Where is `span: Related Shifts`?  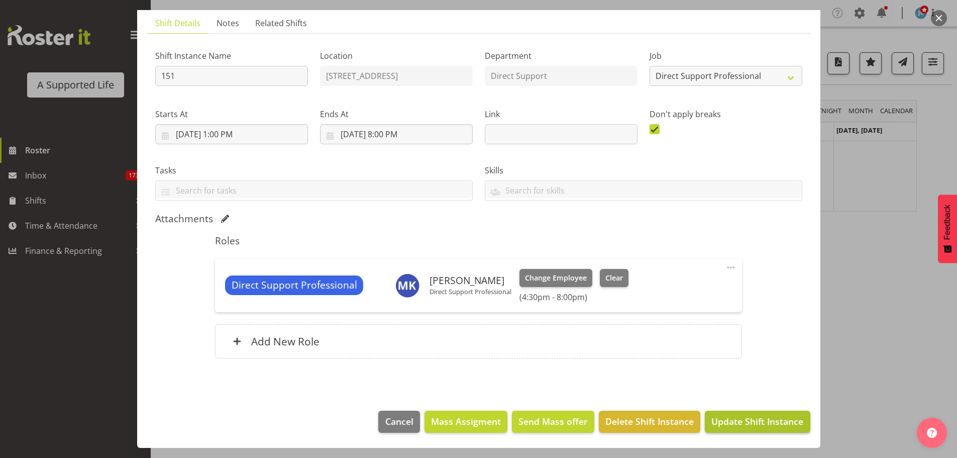
span: Related Shifts is located at coordinates (281, 23).